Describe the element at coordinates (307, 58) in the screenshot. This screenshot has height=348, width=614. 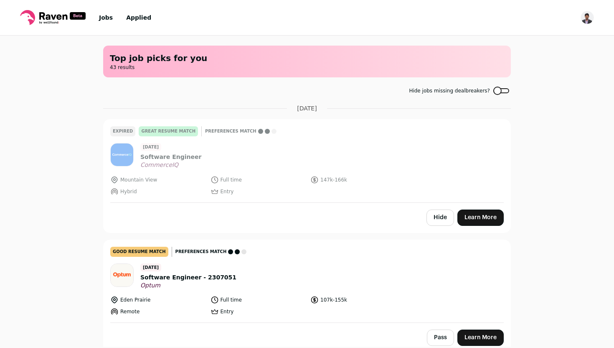
I see `h1: Top job picks for you` at that location.